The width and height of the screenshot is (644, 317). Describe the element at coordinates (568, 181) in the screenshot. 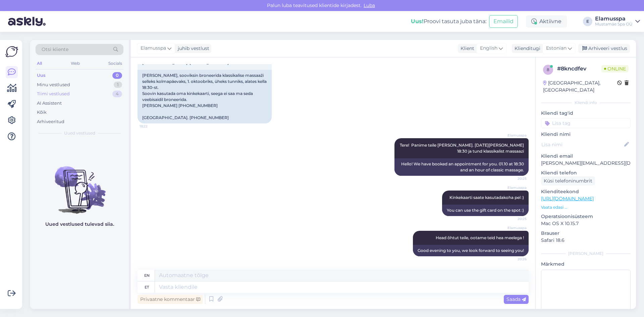

I see `div: Küsi telefoninumbrit` at that location.